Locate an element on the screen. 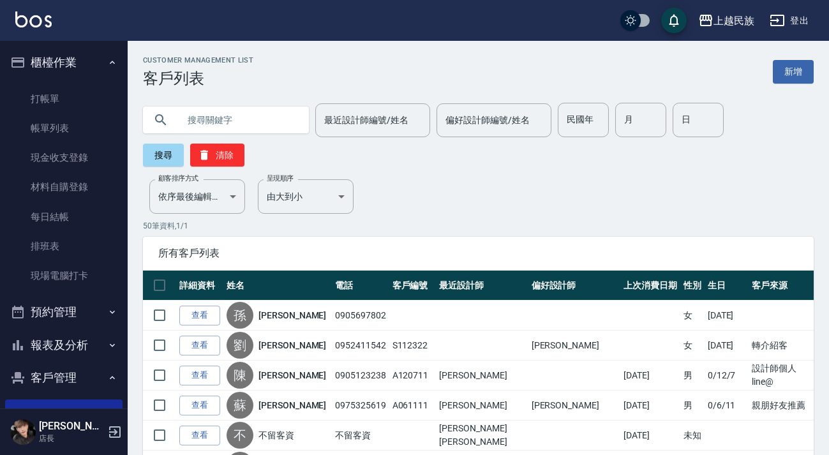 The height and width of the screenshot is (455, 829). a: 新增 is located at coordinates (794, 72).